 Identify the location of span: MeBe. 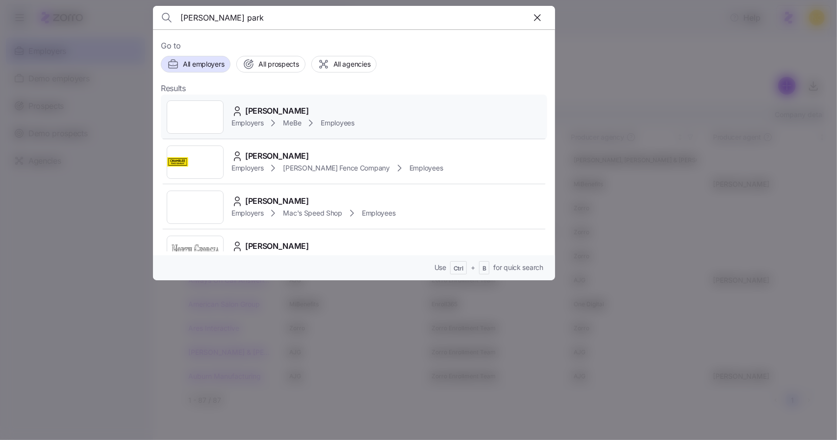
(292, 123).